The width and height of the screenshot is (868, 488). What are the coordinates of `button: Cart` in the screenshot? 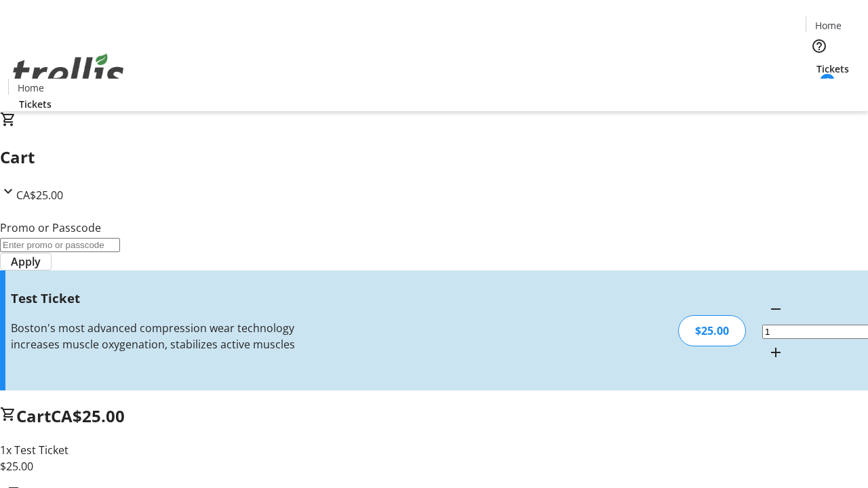 It's located at (819, 89).